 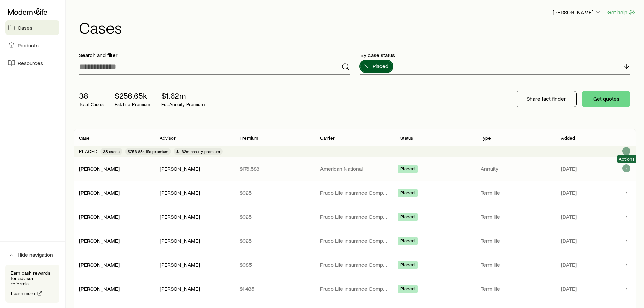 What do you see at coordinates (91, 95) in the screenshot?
I see `p: 38` at bounding box center [91, 95].